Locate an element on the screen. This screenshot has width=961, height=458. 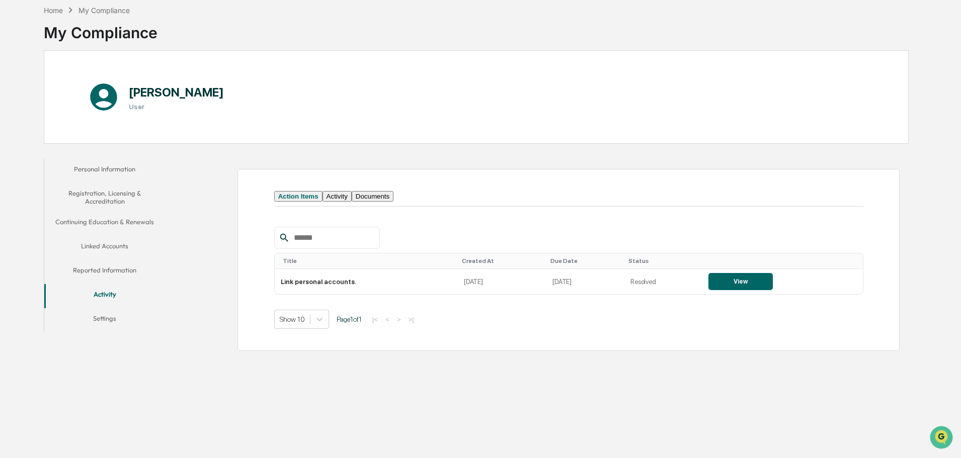
button: Settings is located at coordinates (105, 321).